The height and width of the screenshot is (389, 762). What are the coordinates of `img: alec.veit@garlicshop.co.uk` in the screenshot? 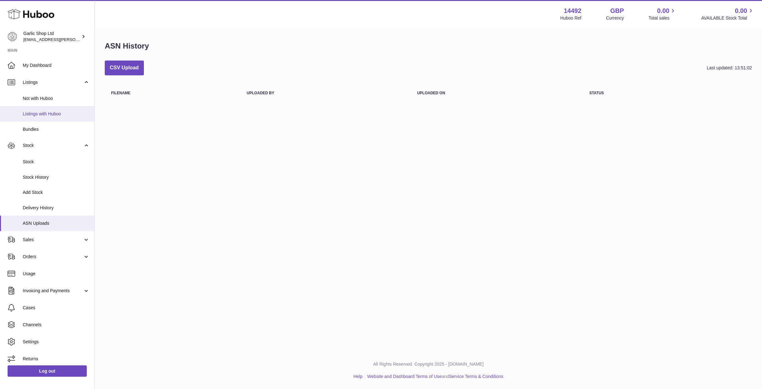 It's located at (12, 37).